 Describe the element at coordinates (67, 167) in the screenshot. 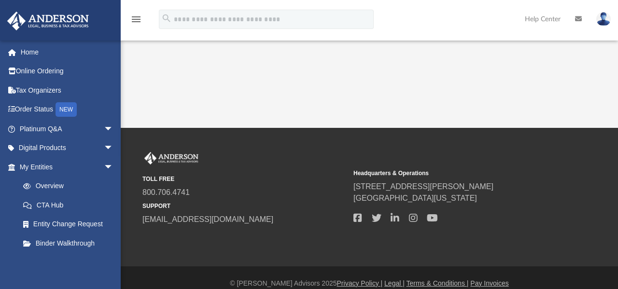

I see `a: My Entitiesarrow_drop_down` at that location.